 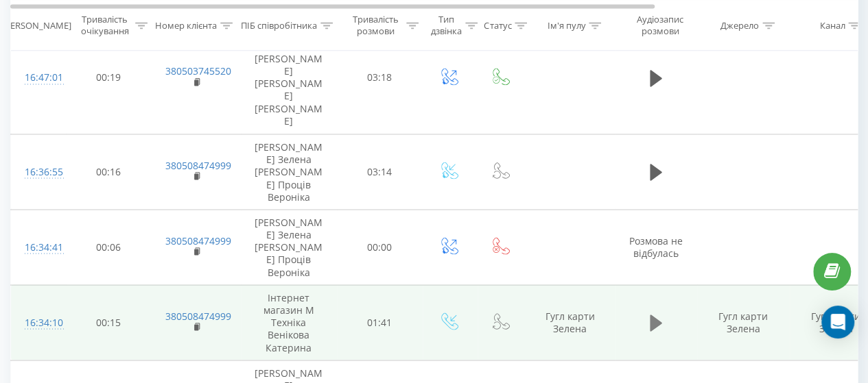 What do you see at coordinates (186, 25) in the screenshot?
I see `div: Номер клієнта` at bounding box center [186, 25].